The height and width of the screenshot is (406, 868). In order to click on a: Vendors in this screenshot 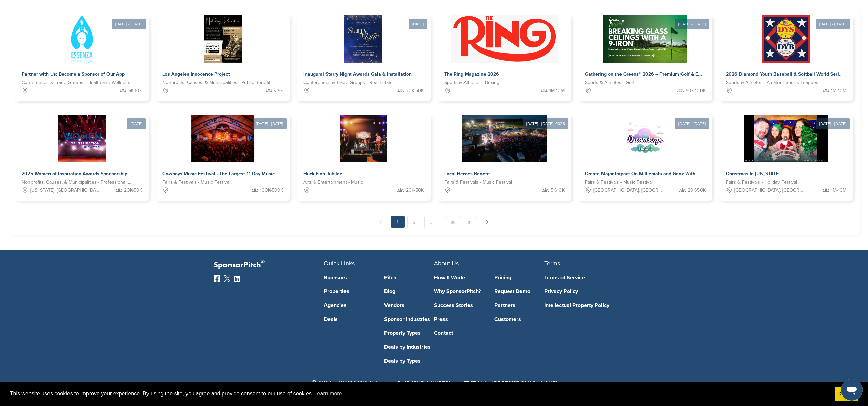, I will do `click(409, 305)`.